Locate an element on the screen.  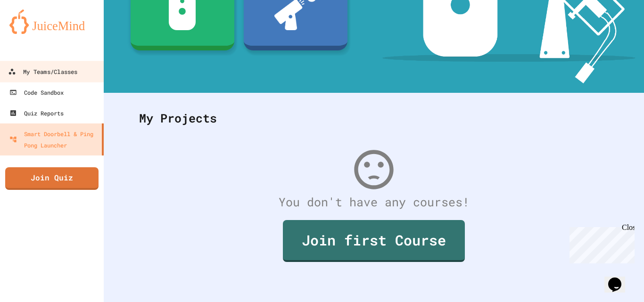
div: My Projects is located at coordinates (374, 118).